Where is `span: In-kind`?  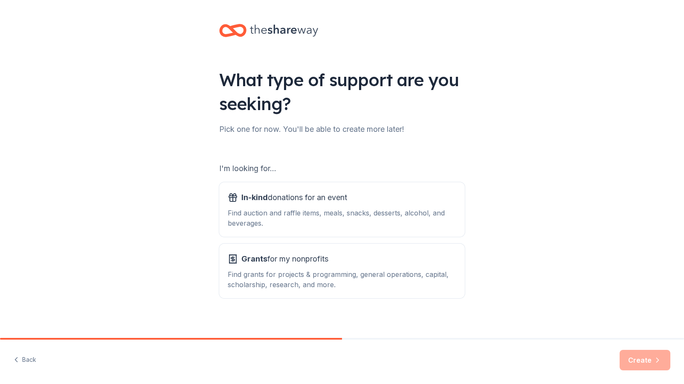 span: In-kind is located at coordinates (255, 197).